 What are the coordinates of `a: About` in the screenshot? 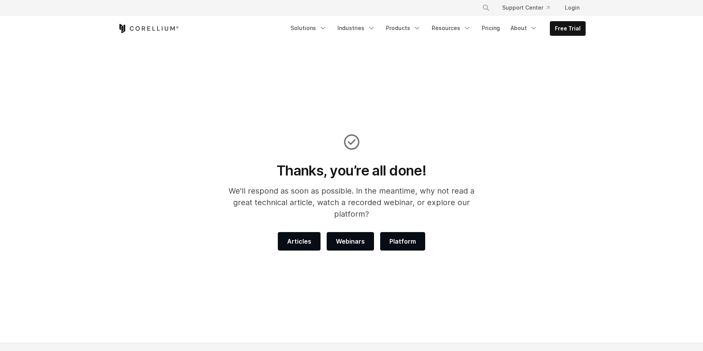 It's located at (524, 28).